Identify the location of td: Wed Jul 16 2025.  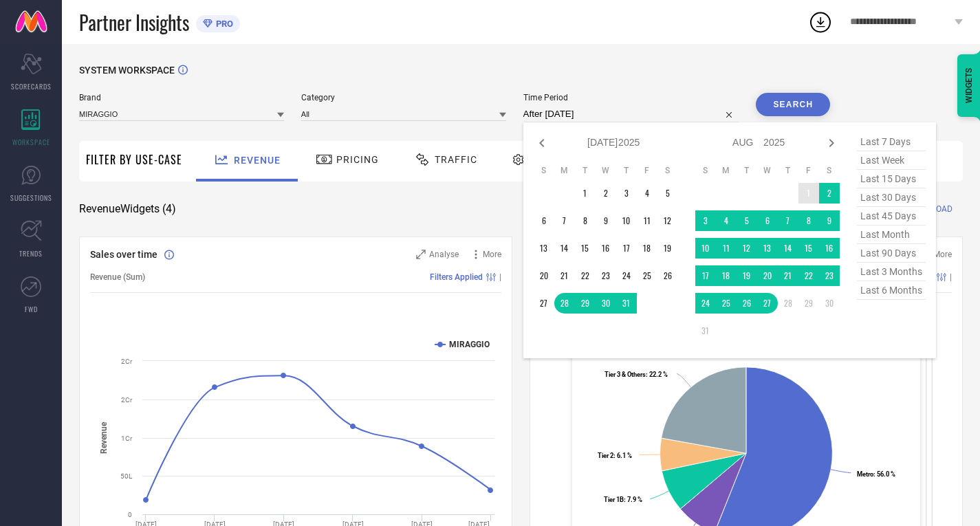
(606, 248).